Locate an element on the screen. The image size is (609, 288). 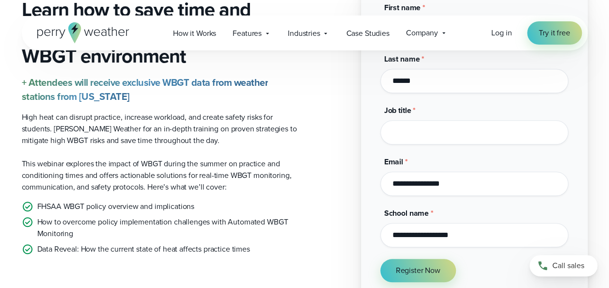
span: Industries is located at coordinates (304, 33).